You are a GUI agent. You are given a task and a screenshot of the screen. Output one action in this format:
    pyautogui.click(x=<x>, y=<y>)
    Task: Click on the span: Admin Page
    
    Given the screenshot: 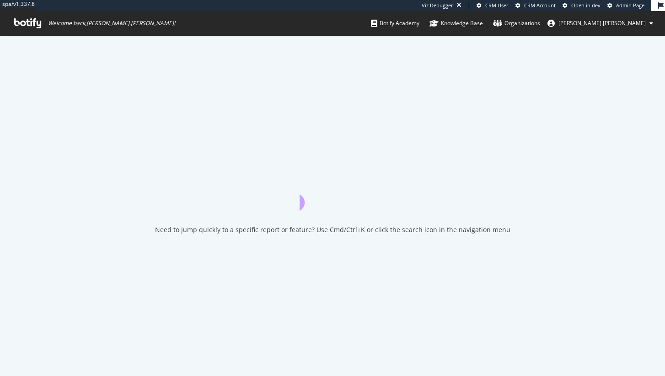 What is the action you would take?
    pyautogui.click(x=630, y=5)
    